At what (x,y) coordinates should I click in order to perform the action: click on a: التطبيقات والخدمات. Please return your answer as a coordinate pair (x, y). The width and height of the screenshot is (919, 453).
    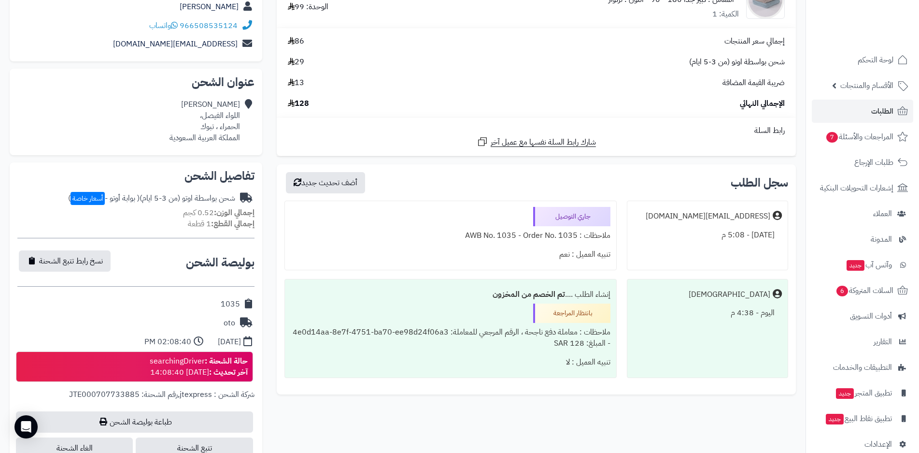
    Looking at the image, I should click on (863, 367).